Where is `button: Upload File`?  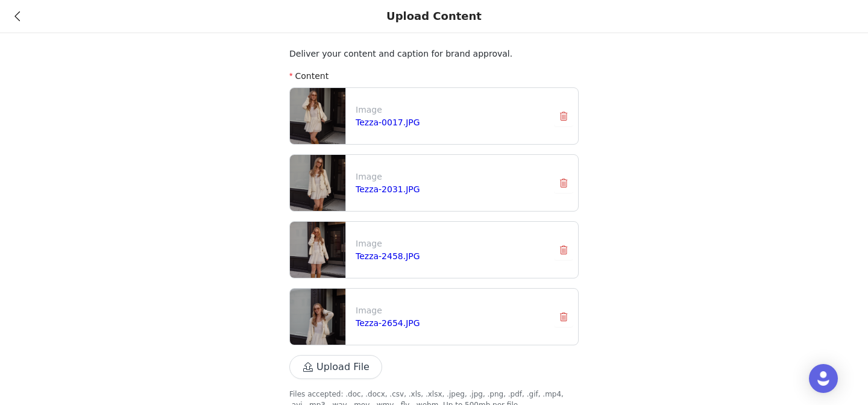
button: Upload File is located at coordinates (335, 367).